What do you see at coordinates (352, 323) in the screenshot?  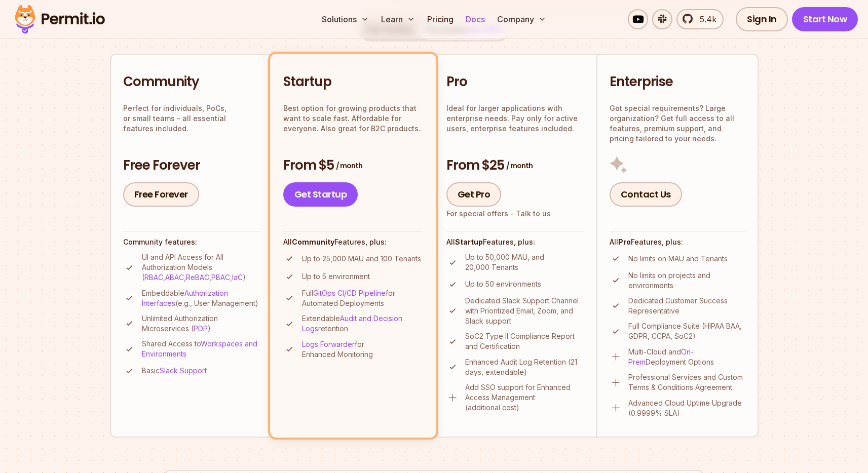 I see `a: Audit and Decision Logs` at bounding box center [352, 323].